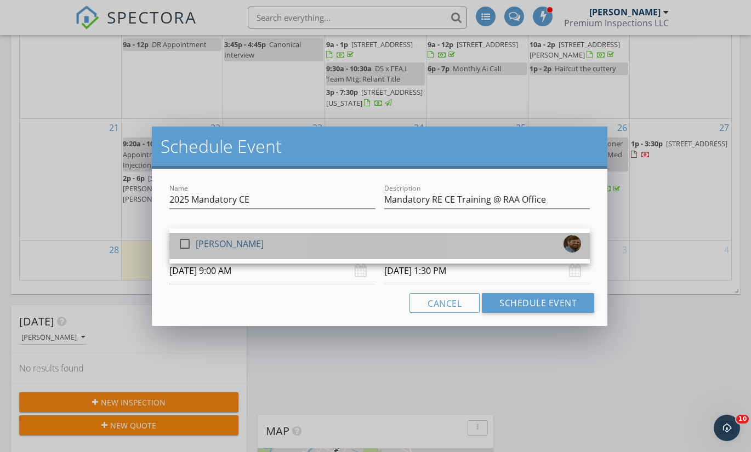 The image size is (751, 452). I want to click on img: 2020_profile_picture.jpg, so click(572, 244).